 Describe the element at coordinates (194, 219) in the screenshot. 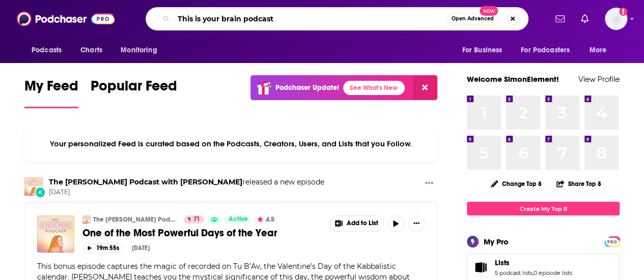

I see `a: 71` at that location.